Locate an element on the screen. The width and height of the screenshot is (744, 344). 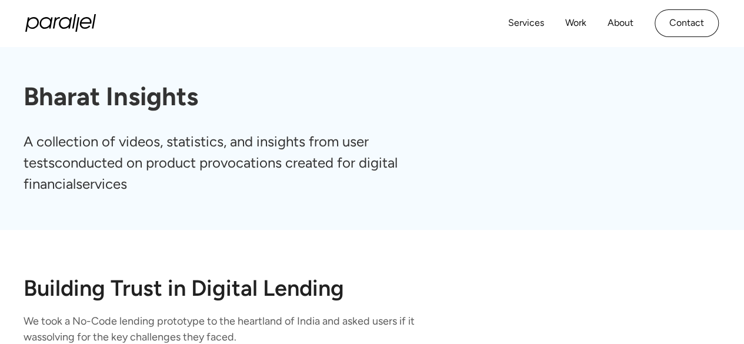
a: About is located at coordinates (621, 23).